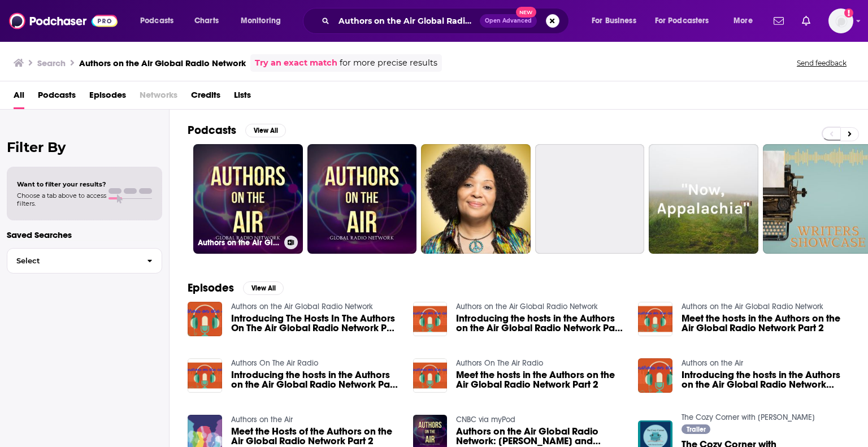 This screenshot has width=868, height=447. Describe the element at coordinates (447, 21) in the screenshot. I see `div: Search podcasts, credits, & more...` at that location.